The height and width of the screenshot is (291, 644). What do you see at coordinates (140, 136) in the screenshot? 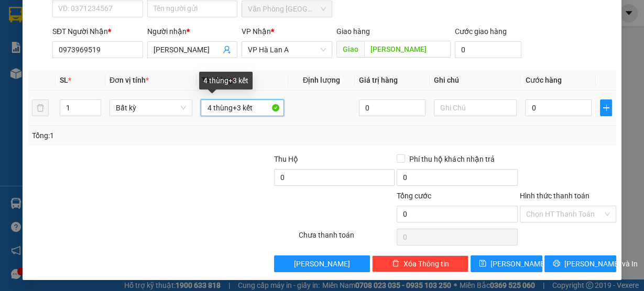
I see `div: Tổng: 1` at bounding box center [140, 136].